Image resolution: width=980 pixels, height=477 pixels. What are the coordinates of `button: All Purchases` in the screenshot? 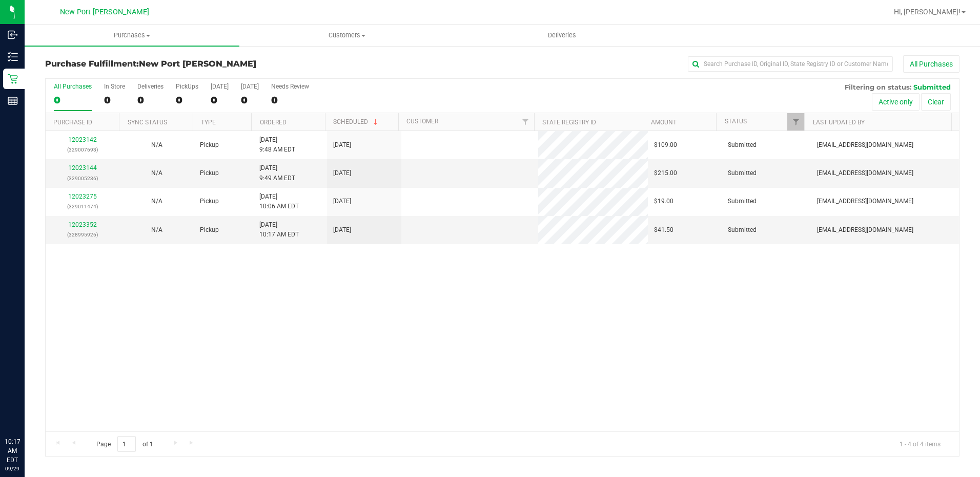 It's located at (931, 64).